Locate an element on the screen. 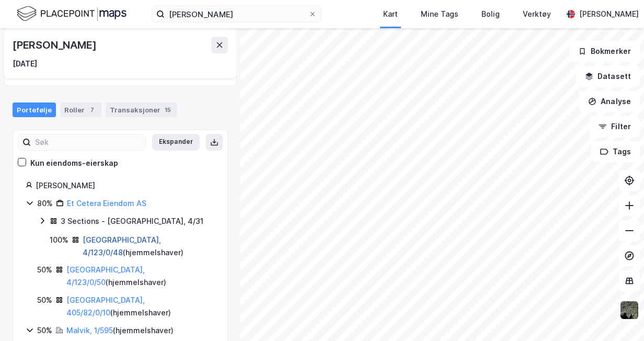  div: 100% is located at coordinates (59, 240).